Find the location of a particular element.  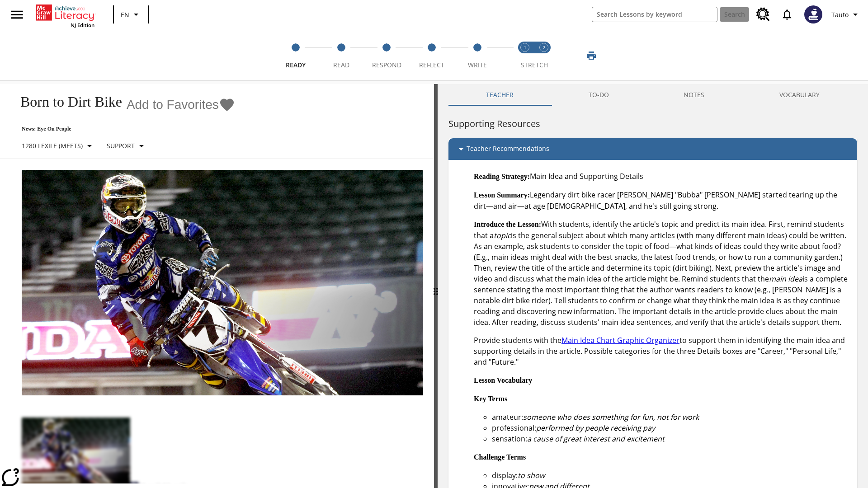

span: Respond is located at coordinates (387, 65).